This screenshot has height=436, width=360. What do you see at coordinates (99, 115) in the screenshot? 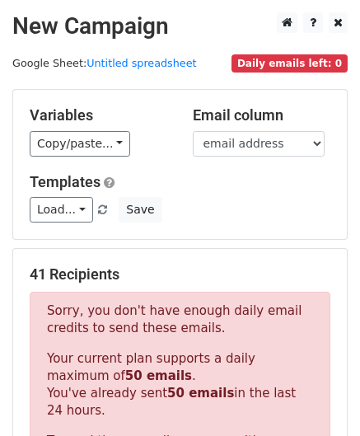
I see `h5: Variables` at bounding box center [99, 115].